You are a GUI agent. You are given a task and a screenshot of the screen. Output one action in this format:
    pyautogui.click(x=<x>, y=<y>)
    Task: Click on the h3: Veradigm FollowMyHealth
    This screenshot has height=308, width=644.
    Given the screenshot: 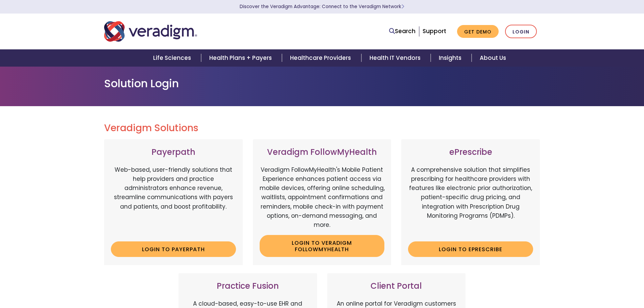 What is the action you would take?
    pyautogui.click(x=322, y=152)
    